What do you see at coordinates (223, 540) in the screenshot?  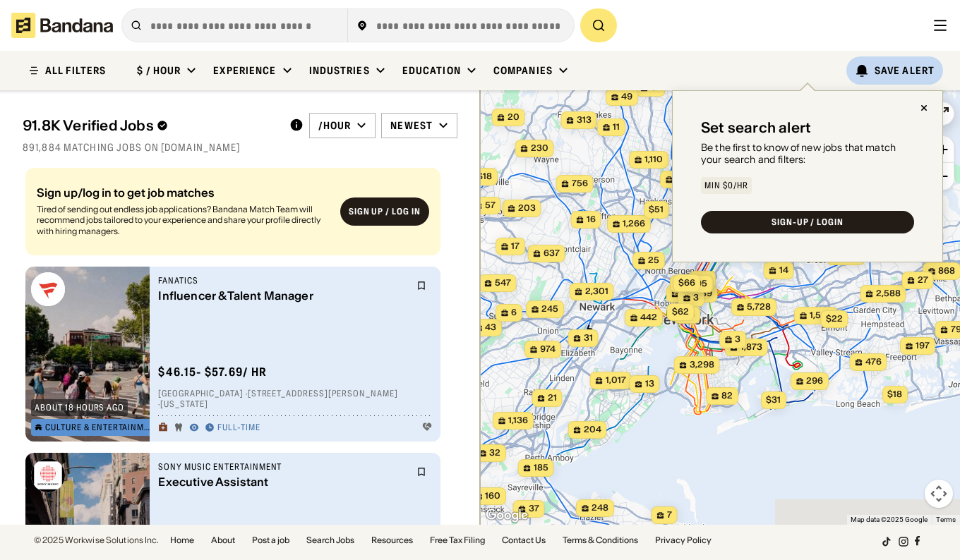 I see `a: About` at bounding box center [223, 540].